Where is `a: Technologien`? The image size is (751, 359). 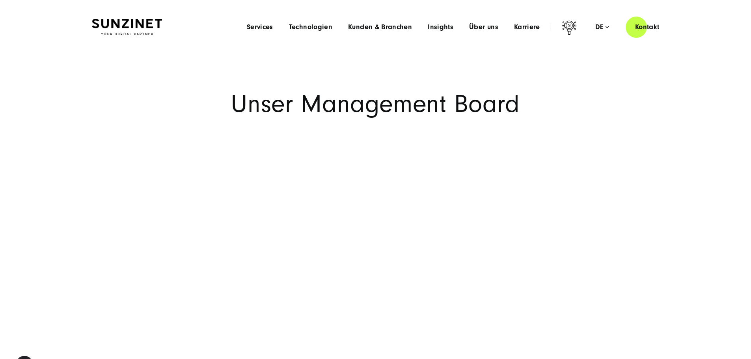
a: Technologien is located at coordinates (311, 27).